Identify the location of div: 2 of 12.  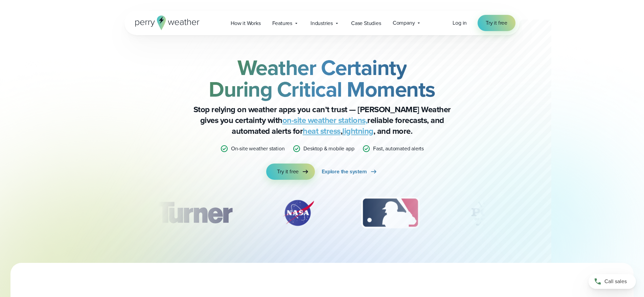
(299, 213).